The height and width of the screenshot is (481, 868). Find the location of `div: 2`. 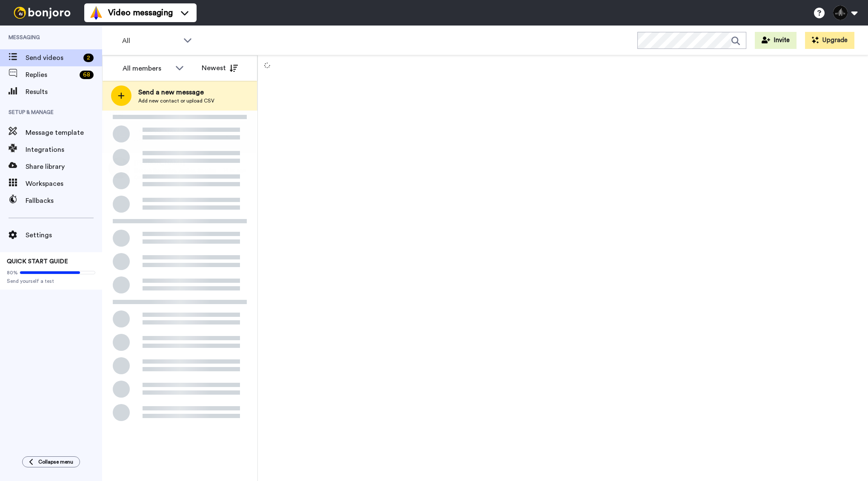

div: 2 is located at coordinates (89, 58).